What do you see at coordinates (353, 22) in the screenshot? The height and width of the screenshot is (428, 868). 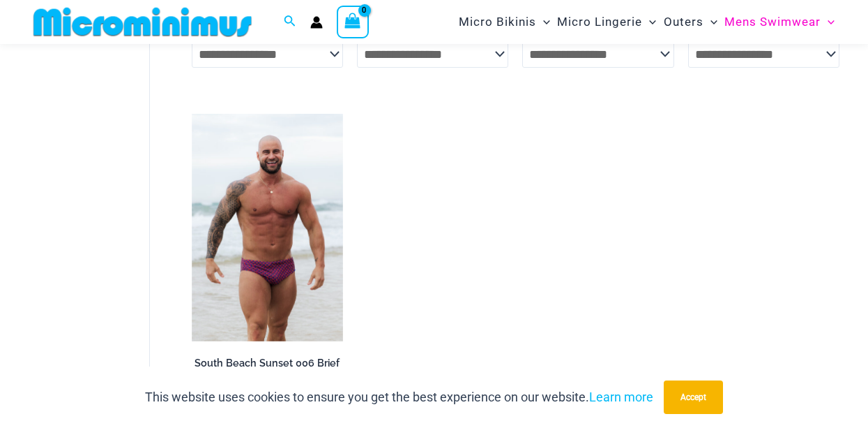 I see `a: View Shopping Cart, empty` at bounding box center [353, 22].